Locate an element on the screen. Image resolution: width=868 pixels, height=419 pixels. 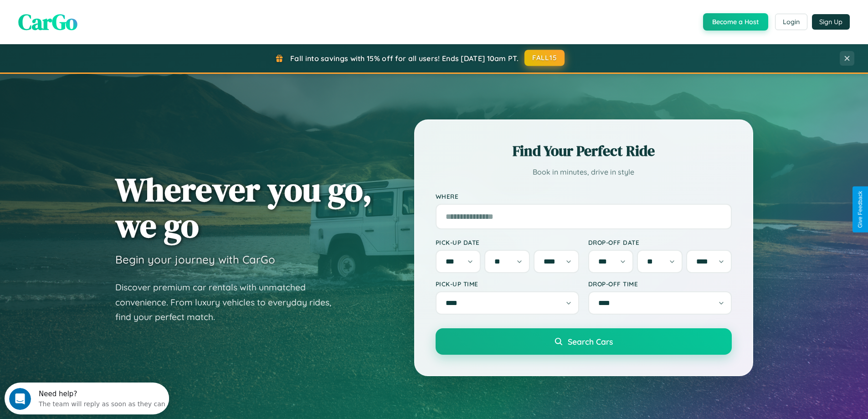
div: The team will reply as soon as they can is located at coordinates (98, 20).